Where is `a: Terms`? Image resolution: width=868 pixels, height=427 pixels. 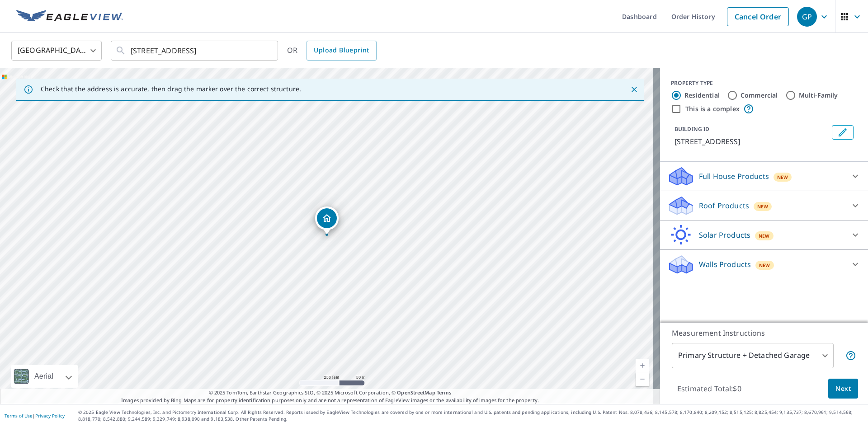
a: Terms is located at coordinates (444, 392).